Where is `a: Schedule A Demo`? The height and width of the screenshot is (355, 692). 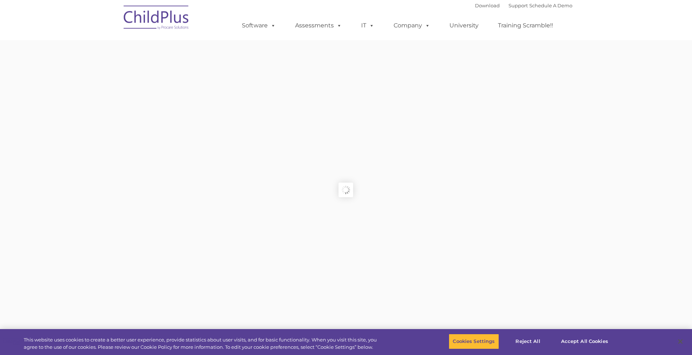
a: Schedule A Demo is located at coordinates (551, 5).